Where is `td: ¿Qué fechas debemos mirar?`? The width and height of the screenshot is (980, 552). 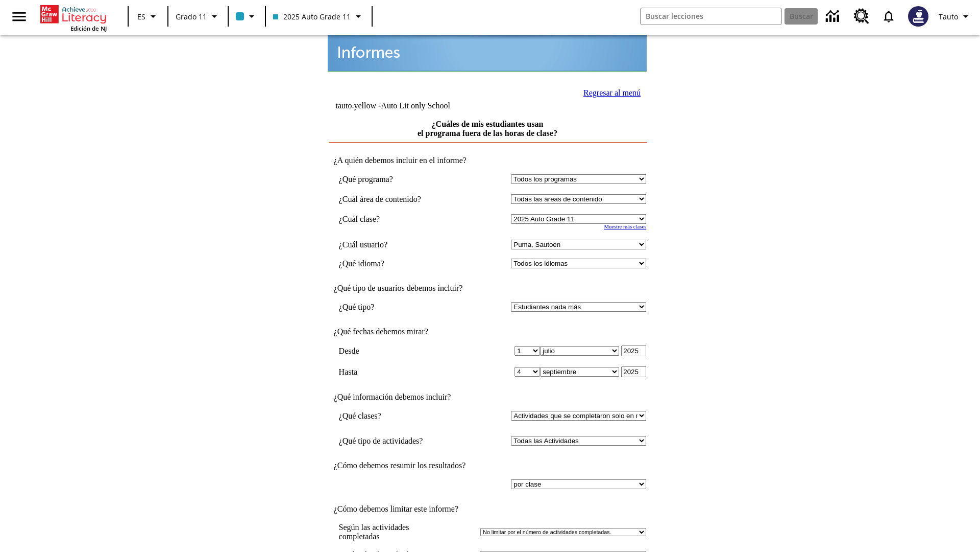
td: ¿Qué fechas debemos mirar? is located at coordinates (488, 332).